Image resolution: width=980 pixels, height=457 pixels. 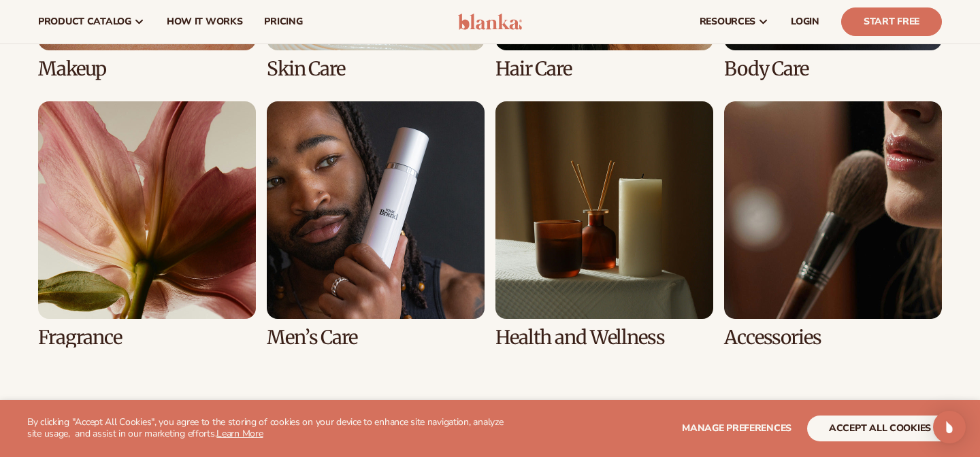 What do you see at coordinates (269, 428) in the screenshot?
I see `p: By clicking "Accept All Cookies", you agree to the storing of cookies on your device to enhance s...` at bounding box center [269, 428].